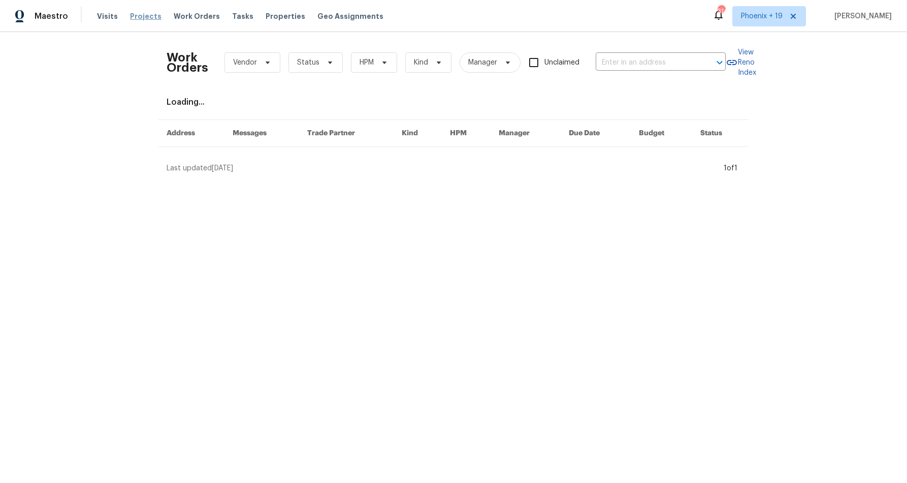 The width and height of the screenshot is (907, 483). What do you see at coordinates (146, 16) in the screenshot?
I see `span: Projects` at bounding box center [146, 16].